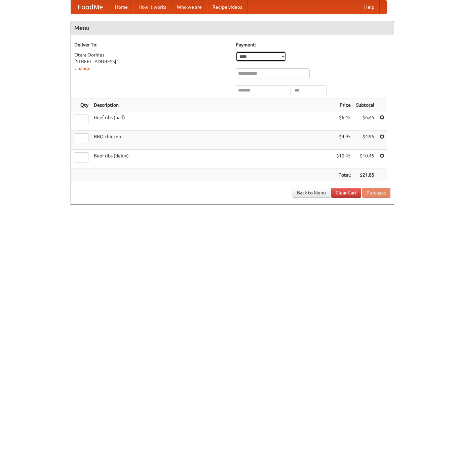  I want to click on td: Beef ribs (half), so click(212, 121).